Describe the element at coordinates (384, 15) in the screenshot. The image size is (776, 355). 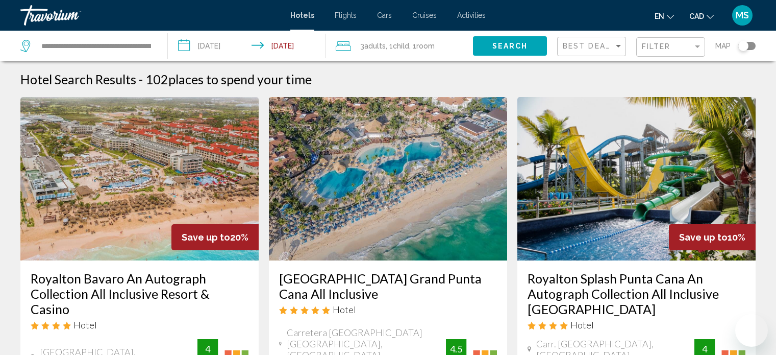
I see `a: Cars` at that location.